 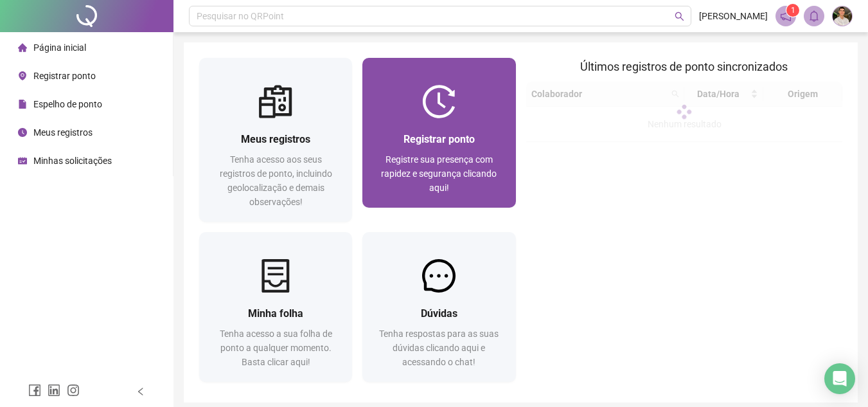 I want to click on span: notification, so click(x=786, y=16).